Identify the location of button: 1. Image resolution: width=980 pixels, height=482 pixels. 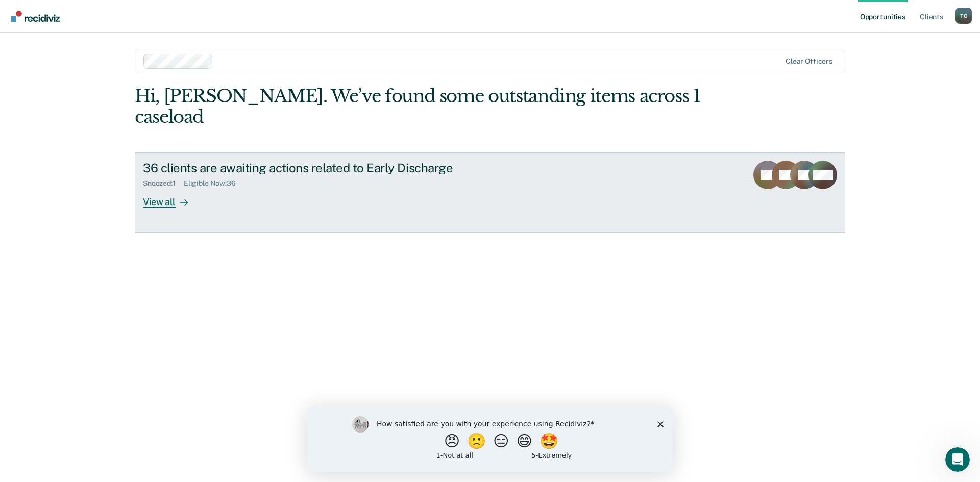
(146, 35).